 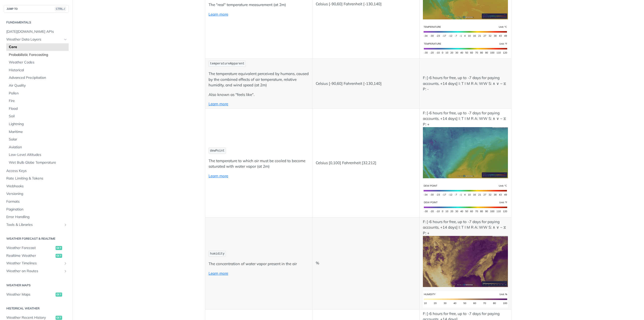 What do you see at coordinates (38, 116) in the screenshot?
I see `span: Soil` at bounding box center [38, 116].